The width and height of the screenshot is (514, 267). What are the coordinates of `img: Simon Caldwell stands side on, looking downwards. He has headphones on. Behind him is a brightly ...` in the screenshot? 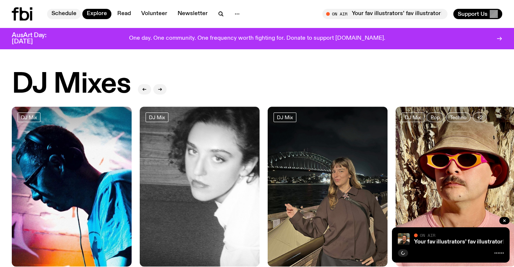 It's located at (72, 186).